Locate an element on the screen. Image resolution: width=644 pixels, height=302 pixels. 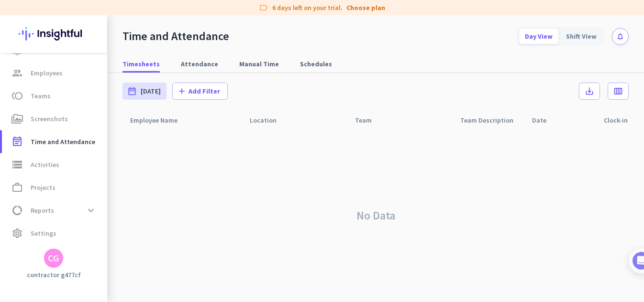
img: Insightful logo is located at coordinates (54, 34).